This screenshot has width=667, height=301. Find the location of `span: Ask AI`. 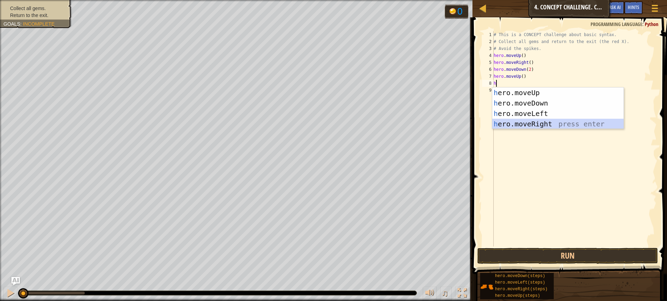

span: Ask AI is located at coordinates (615, 7).